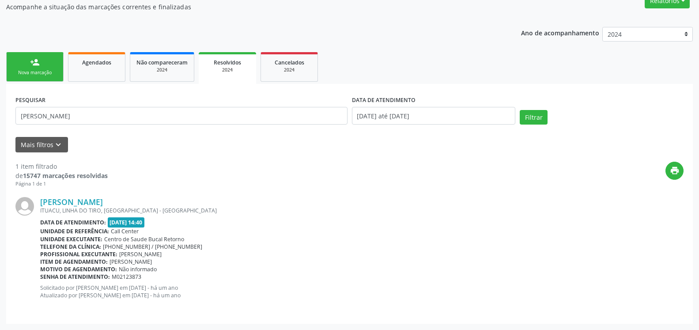  What do you see at coordinates (41, 144) in the screenshot?
I see `button: Mais filtroskeyboard_arrow_down` at bounding box center [41, 144].